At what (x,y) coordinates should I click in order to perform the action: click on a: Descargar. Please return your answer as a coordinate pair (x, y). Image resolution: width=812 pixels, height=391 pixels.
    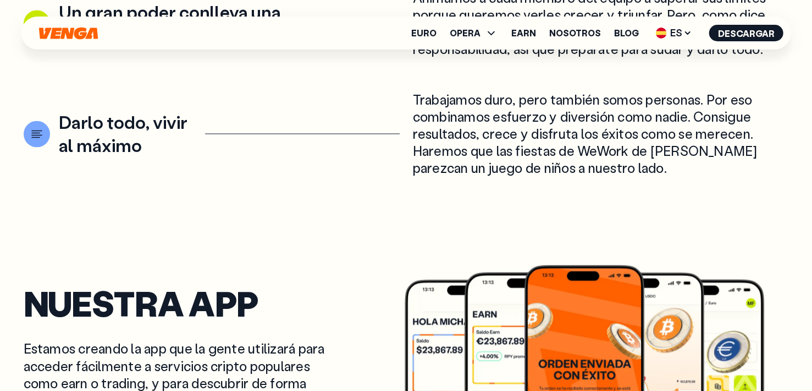
    Looking at the image, I should click on (746, 33).